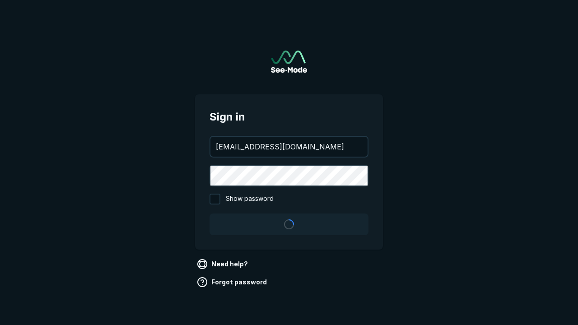  What do you see at coordinates (232, 282) in the screenshot?
I see `a: Forgot password` at bounding box center [232, 282].